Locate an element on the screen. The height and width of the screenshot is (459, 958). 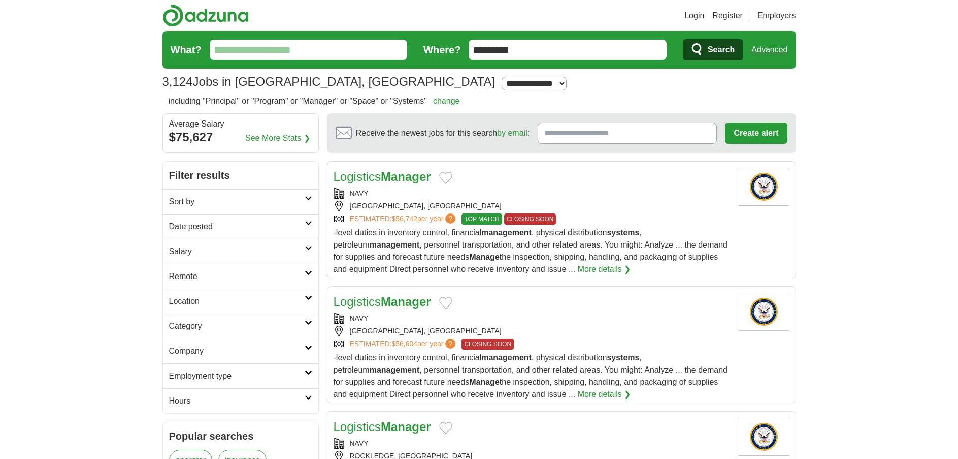
button: Create alert is located at coordinates (756, 133).